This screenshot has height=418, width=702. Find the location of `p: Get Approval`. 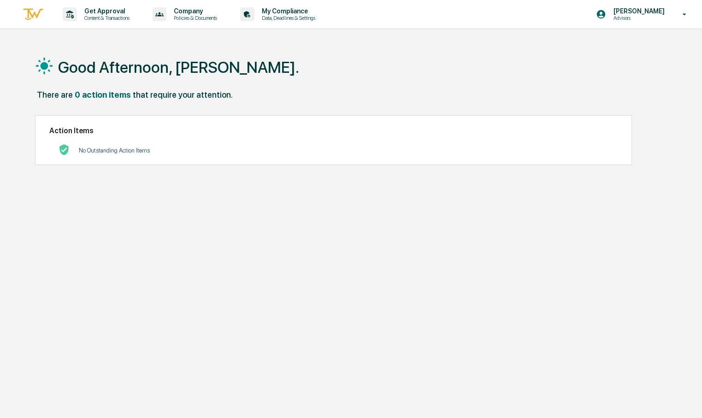

p: Get Approval is located at coordinates (106, 11).